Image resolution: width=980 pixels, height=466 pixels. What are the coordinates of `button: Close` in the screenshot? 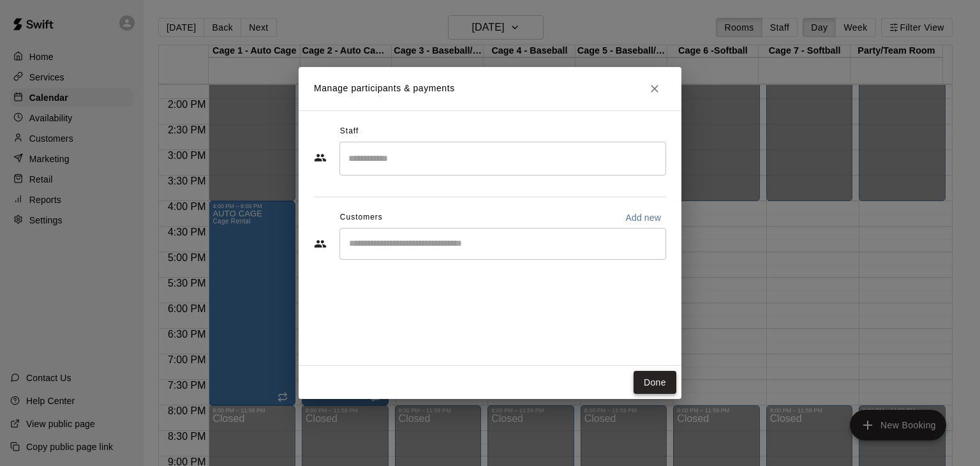 It's located at (655, 88).